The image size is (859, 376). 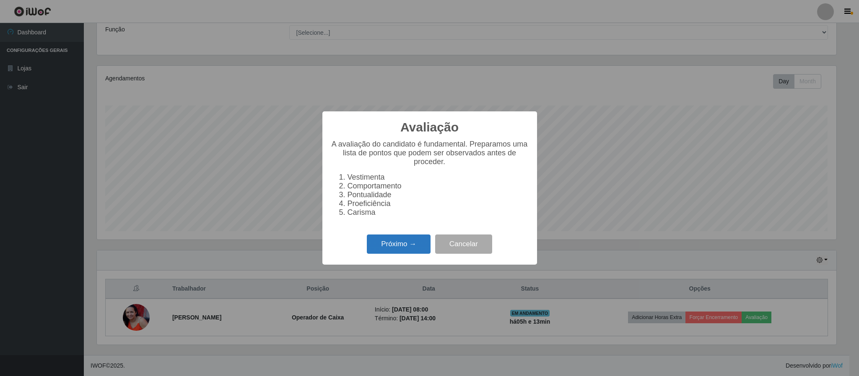 What do you see at coordinates (430, 153) in the screenshot?
I see `p: A avaliação do candidato é fundamental. Preparamos uma lista de pontos que podem ser observados a...` at bounding box center [430, 153].